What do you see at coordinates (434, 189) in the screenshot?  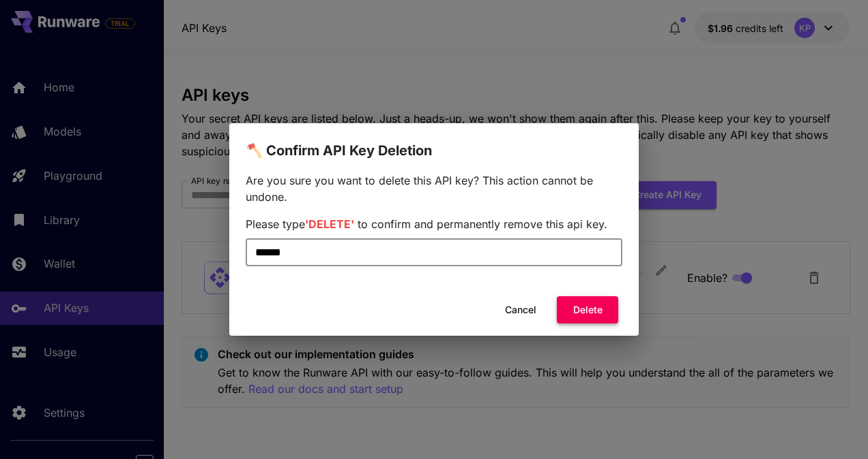 I see `p: Are you sure you want to delete this API key? This action cannot be undone.` at bounding box center [434, 189].